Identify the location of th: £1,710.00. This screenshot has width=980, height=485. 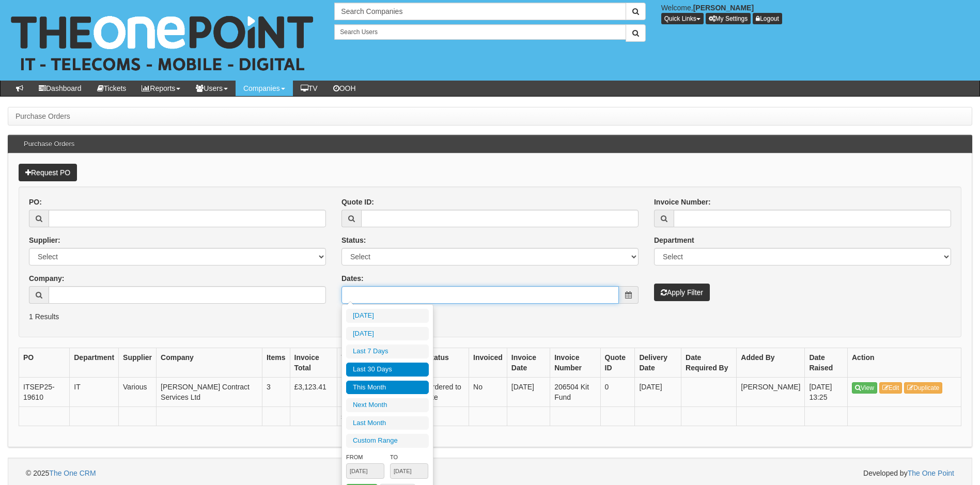
(359, 417).